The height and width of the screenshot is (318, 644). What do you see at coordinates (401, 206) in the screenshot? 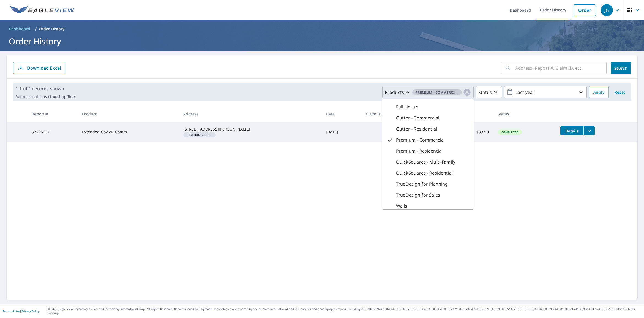
I see `p: Walls` at bounding box center [401, 206].